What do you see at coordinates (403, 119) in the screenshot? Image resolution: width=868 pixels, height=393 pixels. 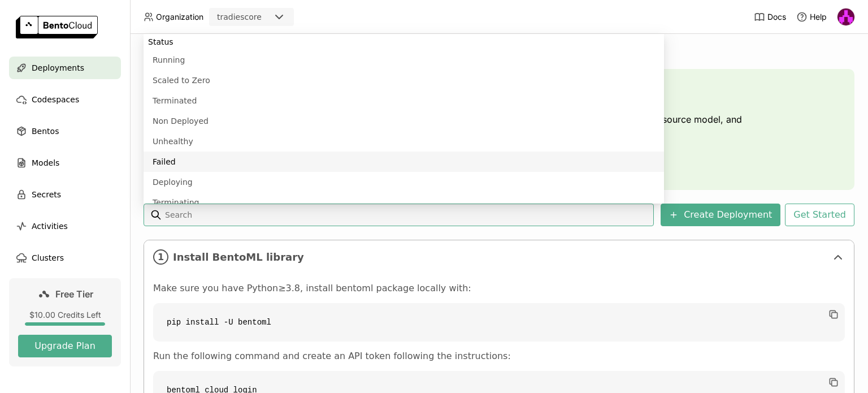 I see `ul: Menu` at bounding box center [403, 119].